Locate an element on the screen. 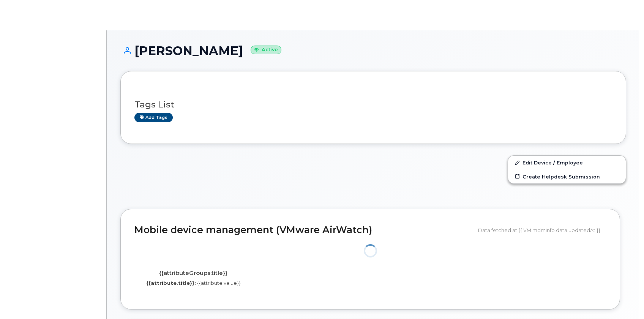 The height and width of the screenshot is (319, 644). a: Edit Device / Employee is located at coordinates (567, 163).